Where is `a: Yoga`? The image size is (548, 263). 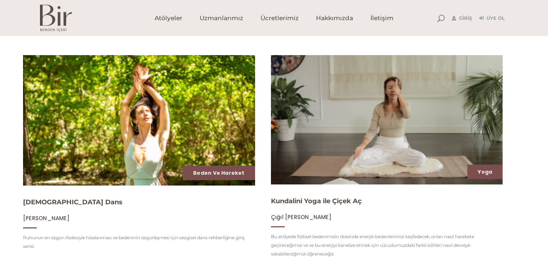
a: Yoga is located at coordinates (485, 172).